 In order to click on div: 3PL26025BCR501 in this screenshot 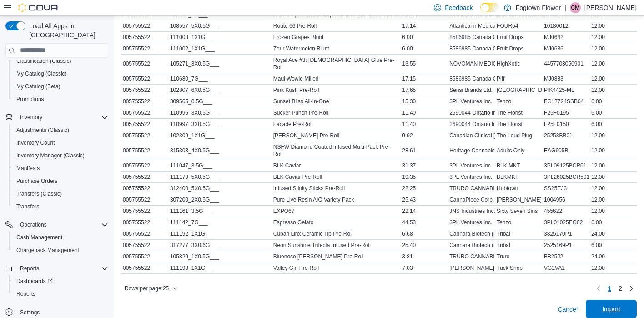, I will do `click(566, 177)`.